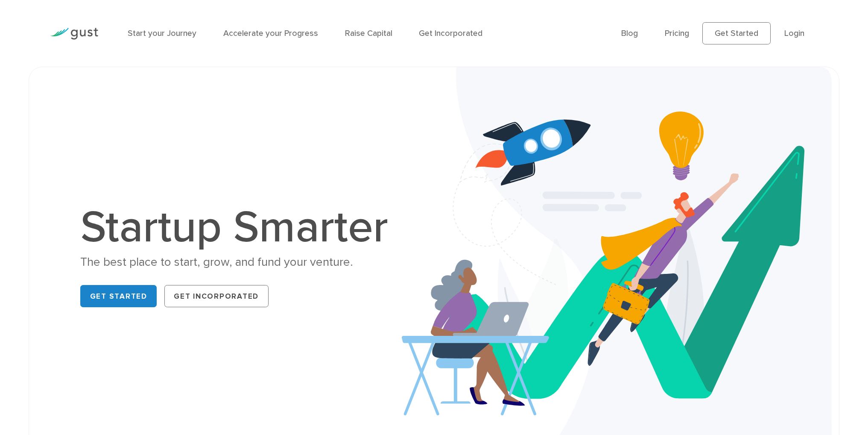  Describe the element at coordinates (368, 33) in the screenshot. I see `a: Raise Capital` at that location.